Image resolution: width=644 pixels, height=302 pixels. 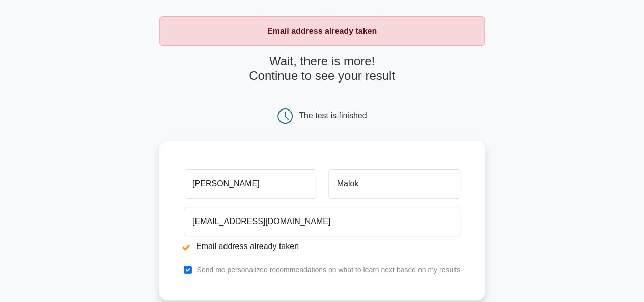 I want to click on h4: Wait, there is more! Continue to see your result, so click(x=322, y=68).